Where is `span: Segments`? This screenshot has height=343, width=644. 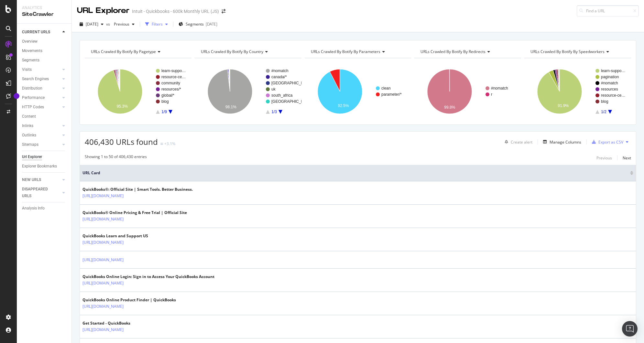
span: Segments is located at coordinates (195, 24).